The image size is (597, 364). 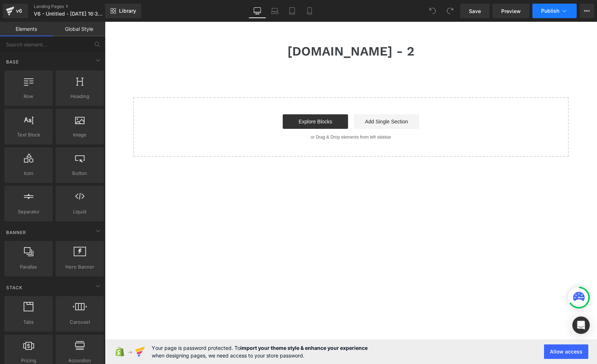 What do you see at coordinates (80, 322) in the screenshot?
I see `span: Carousel` at bounding box center [80, 322].